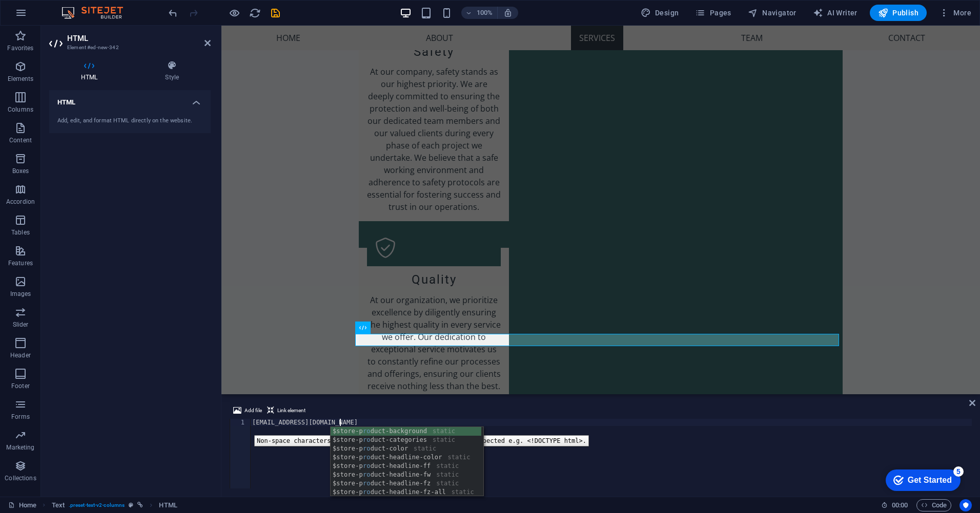  Describe the element at coordinates (934, 505) in the screenshot. I see `span: Code` at that location.